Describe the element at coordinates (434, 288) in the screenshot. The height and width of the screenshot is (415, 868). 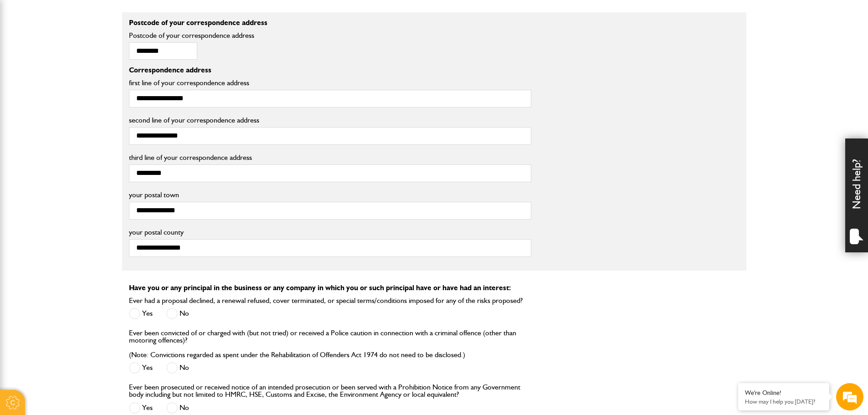
I see `p: Have you or any principal in the business or any company in which you or such principal have or h...` at that location.